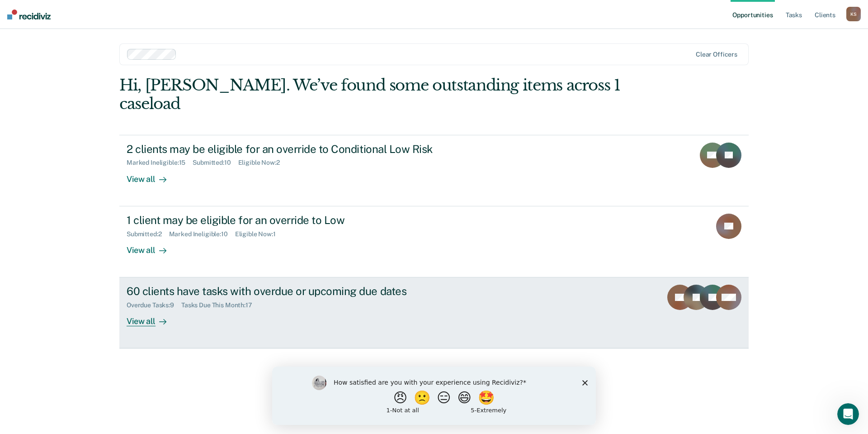  I want to click on button: 4, so click(193, 31).